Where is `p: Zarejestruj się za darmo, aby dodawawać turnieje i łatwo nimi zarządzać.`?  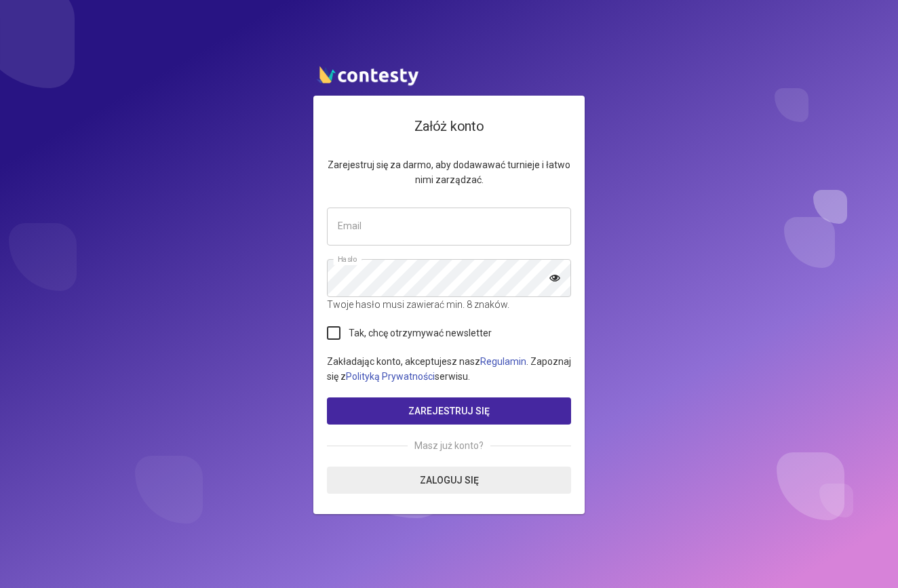 p: Zarejestruj się za darmo, aby dodawawać turnieje i łatwo nimi zarządzać. is located at coordinates (449, 172).